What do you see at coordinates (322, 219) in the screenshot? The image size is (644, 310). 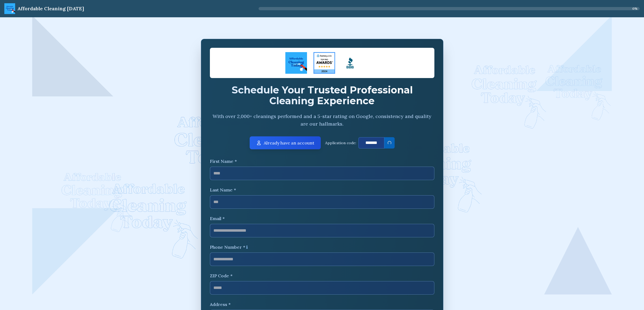 I see `label: Email *` at bounding box center [322, 219].